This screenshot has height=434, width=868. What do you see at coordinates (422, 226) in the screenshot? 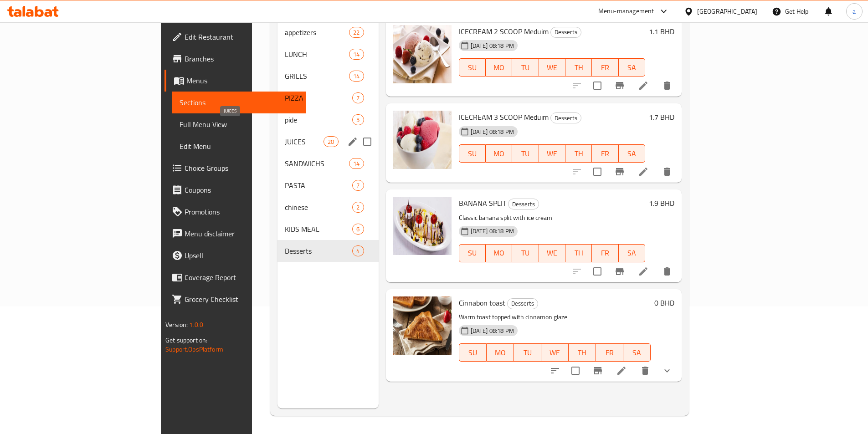
I see `img: BANANA SPLIT` at bounding box center [422, 226].